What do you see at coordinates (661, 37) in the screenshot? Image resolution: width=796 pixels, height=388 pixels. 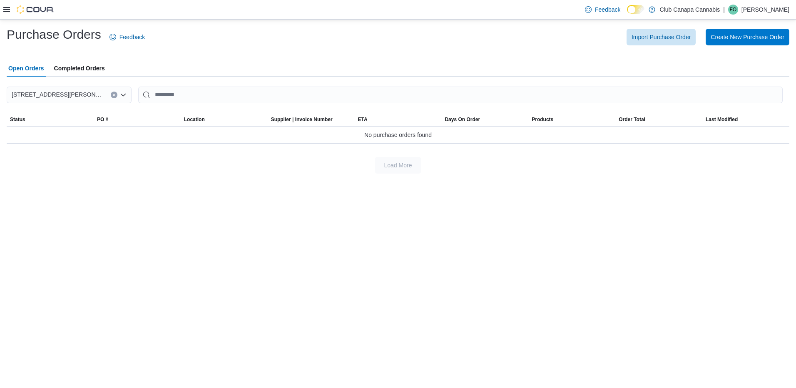 I see `button: Import Purchase Order` at bounding box center [661, 37].